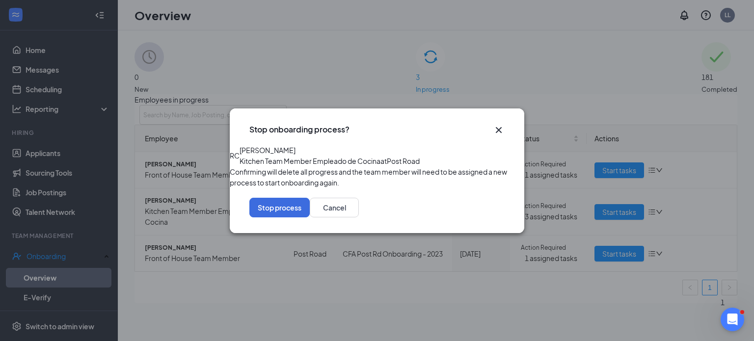 The image size is (754, 341). Describe the element at coordinates (368, 177) in the screenshot. I see `span: Confirming will delete all progress and the team member will need to be assigned a new process to...` at that location.